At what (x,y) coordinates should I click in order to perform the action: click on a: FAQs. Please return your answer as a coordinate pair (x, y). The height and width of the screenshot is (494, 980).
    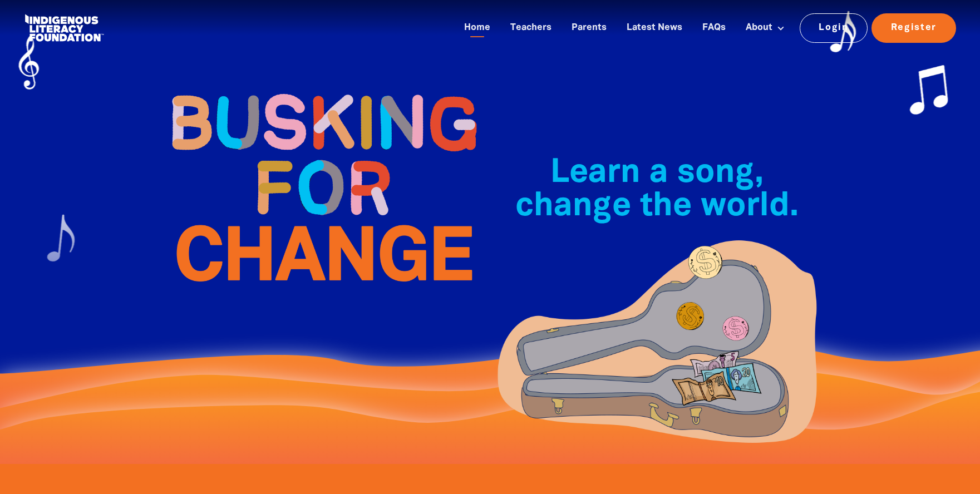
    Looking at the image, I should click on (714, 28).